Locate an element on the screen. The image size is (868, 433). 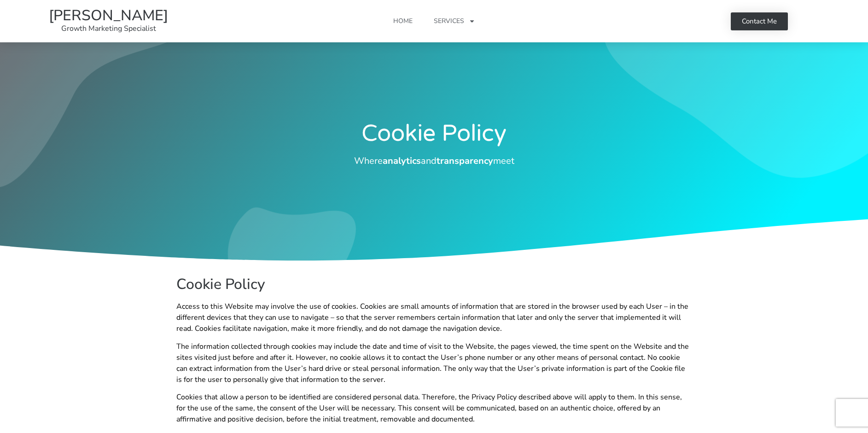
a: Contact Me is located at coordinates (759, 21).